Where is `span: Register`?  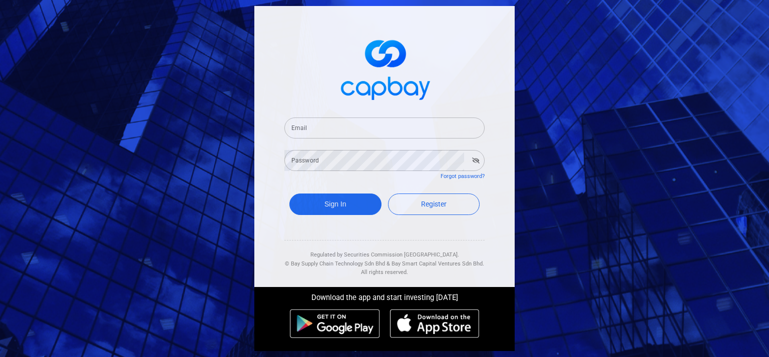 span: Register is located at coordinates (434, 204).